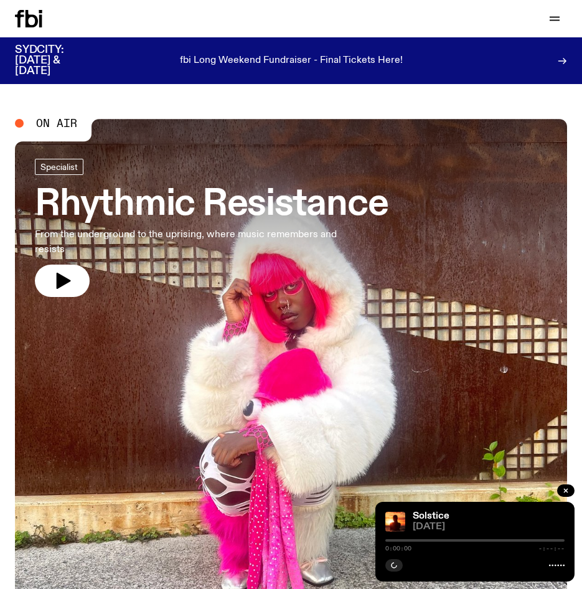 The image size is (582, 589). I want to click on a: Rhythmic ResistanceFrom the underground to the uprising, where music remembers and resists, so click(211, 228).